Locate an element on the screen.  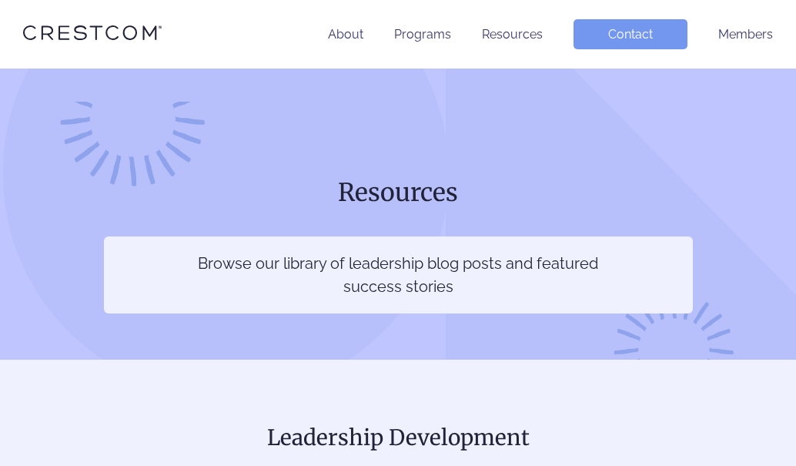
h2: Leadership Development is located at coordinates (398, 437).